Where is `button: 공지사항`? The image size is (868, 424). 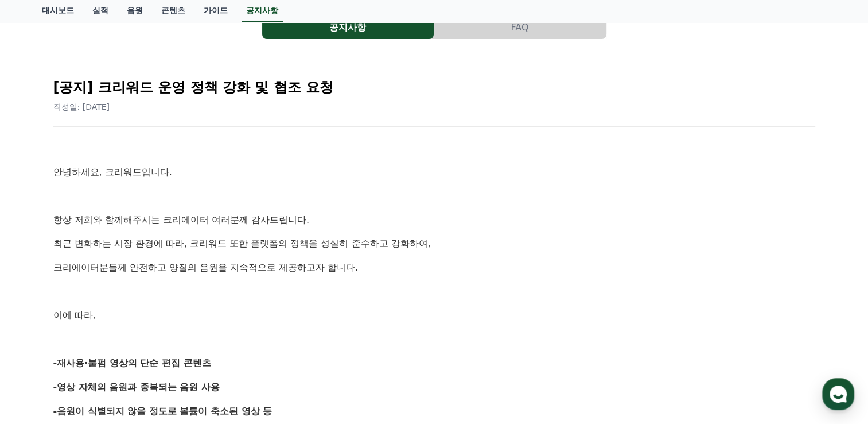
button: 공지사항 is located at coordinates (348, 28).